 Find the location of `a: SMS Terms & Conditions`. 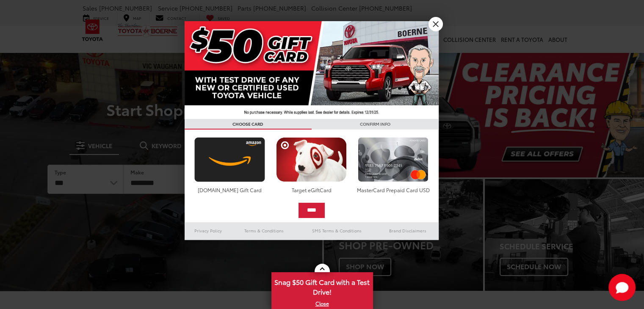

a: SMS Terms & Conditions is located at coordinates (337, 231).